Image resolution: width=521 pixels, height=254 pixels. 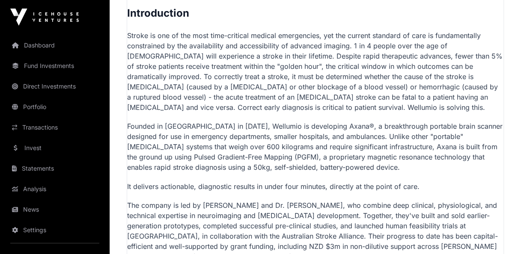 What do you see at coordinates (315, 71) in the screenshot?
I see `p: Stroke is one of the most time-critical medical emergencies, yet the current standard of care is ...` at bounding box center [315, 71].